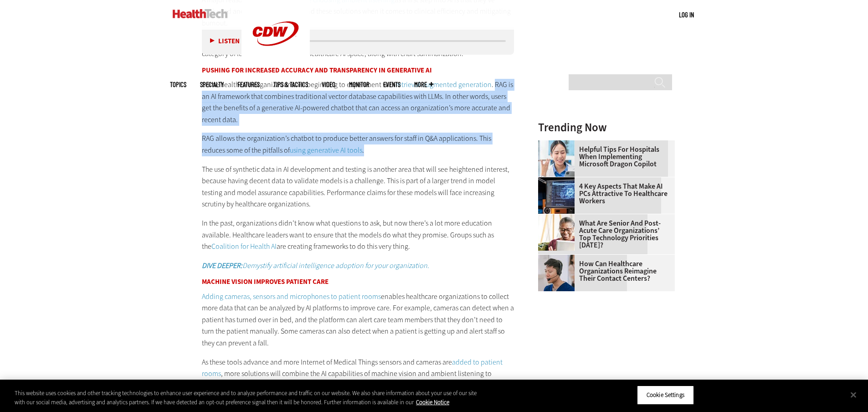  I want to click on button: Cookie Settings, so click(665, 395).